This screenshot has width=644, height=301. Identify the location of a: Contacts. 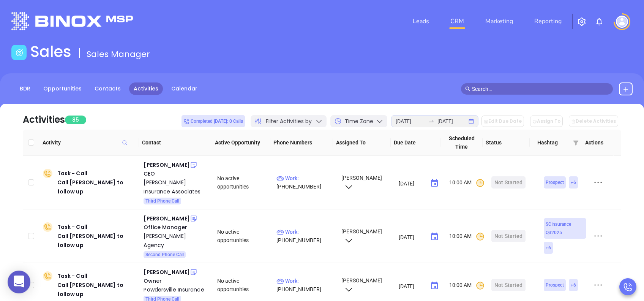
(107, 88).